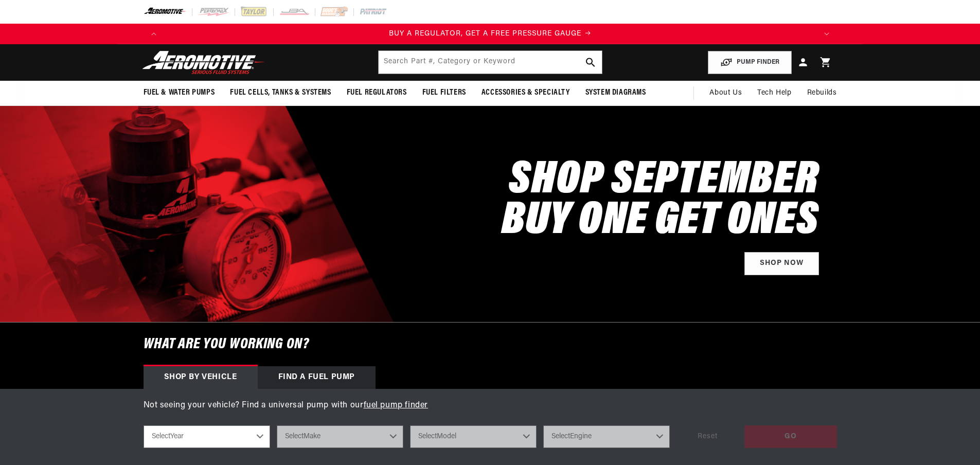 The image size is (980, 465). Describe the element at coordinates (485, 33) in the screenshot. I see `span: BUY A REGULATOR, GET A FREE PRESSURE GAUGE` at that location.